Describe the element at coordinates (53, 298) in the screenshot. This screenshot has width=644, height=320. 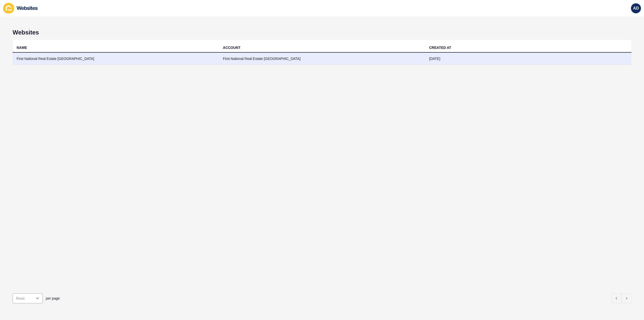
I see `span: per page` at that location.